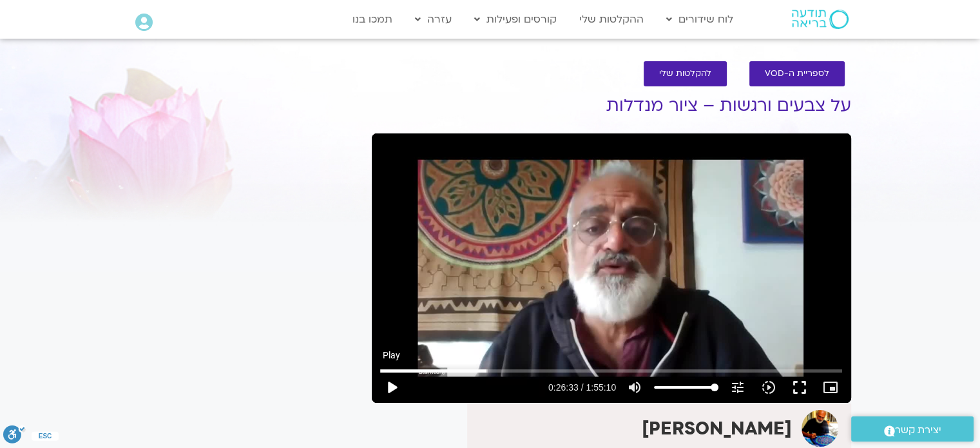  Describe the element at coordinates (433, 19) in the screenshot. I see `a: עזרה` at that location.